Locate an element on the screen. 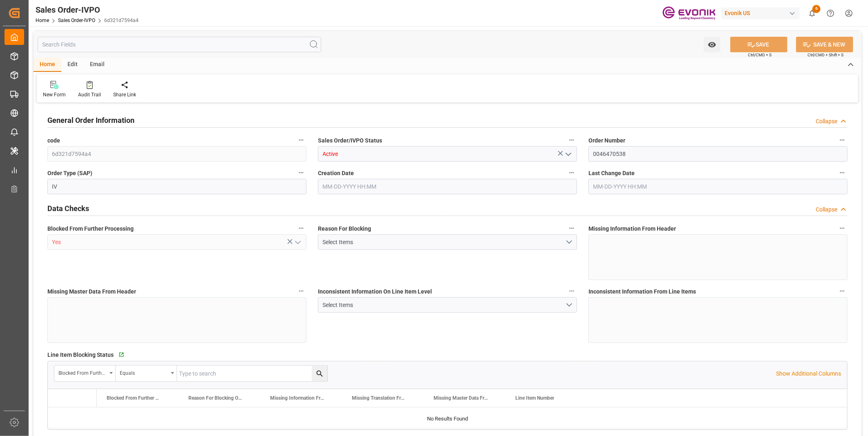 This screenshot has height=436, width=868. span: 6 is located at coordinates (817, 9).